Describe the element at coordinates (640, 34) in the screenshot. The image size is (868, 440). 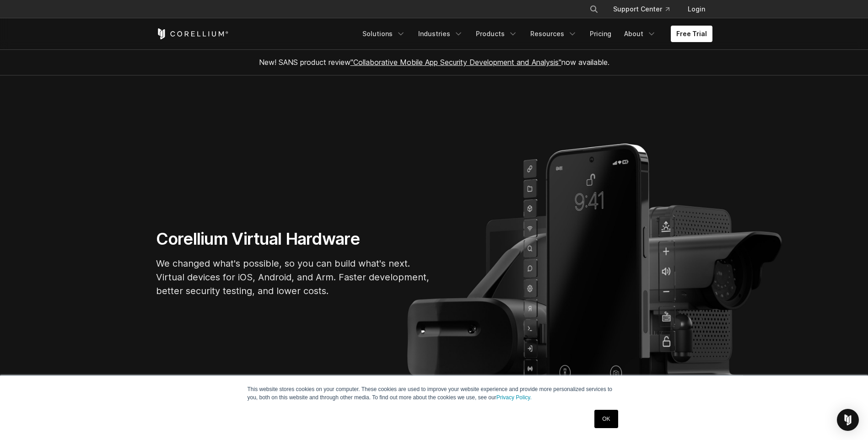
I see `a: About` at that location.